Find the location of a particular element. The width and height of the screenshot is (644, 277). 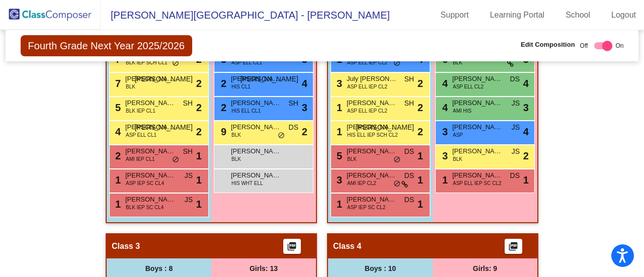

a: Support is located at coordinates (455, 15).